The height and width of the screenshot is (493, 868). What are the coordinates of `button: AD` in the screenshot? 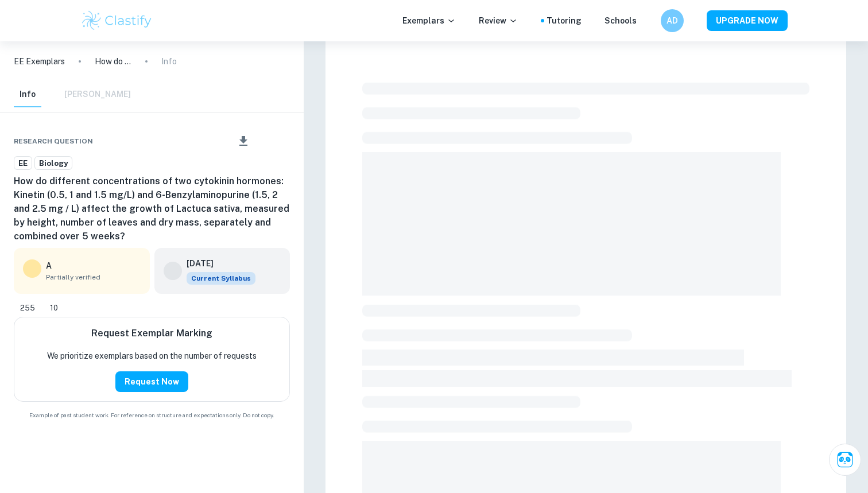 It's located at (672, 21).